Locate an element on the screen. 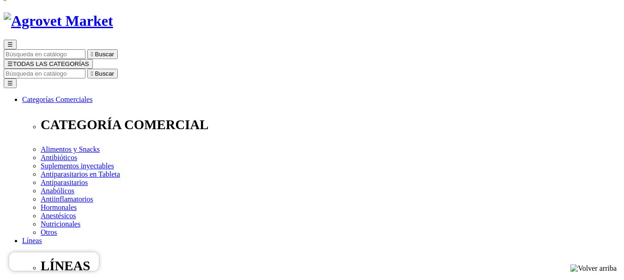 Image resolution: width=624 pixels, height=280 pixels. a: Hormonales is located at coordinates (59, 207).